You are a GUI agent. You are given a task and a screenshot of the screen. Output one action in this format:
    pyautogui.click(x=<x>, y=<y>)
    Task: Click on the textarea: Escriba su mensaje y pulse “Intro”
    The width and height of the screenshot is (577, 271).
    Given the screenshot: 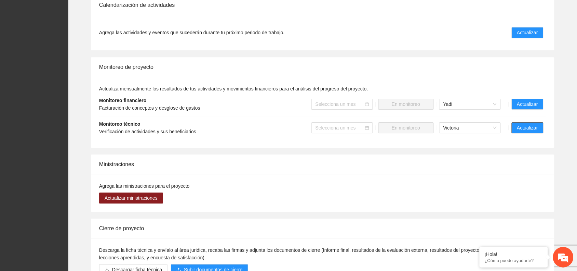 What is the action you would take?
    pyautogui.click(x=67, y=199)
    